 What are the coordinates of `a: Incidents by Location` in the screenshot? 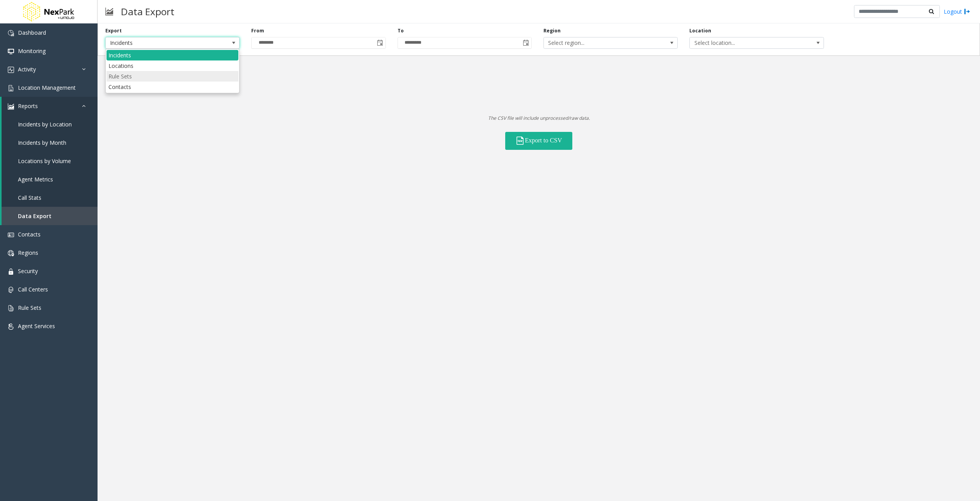 It's located at (49, 124).